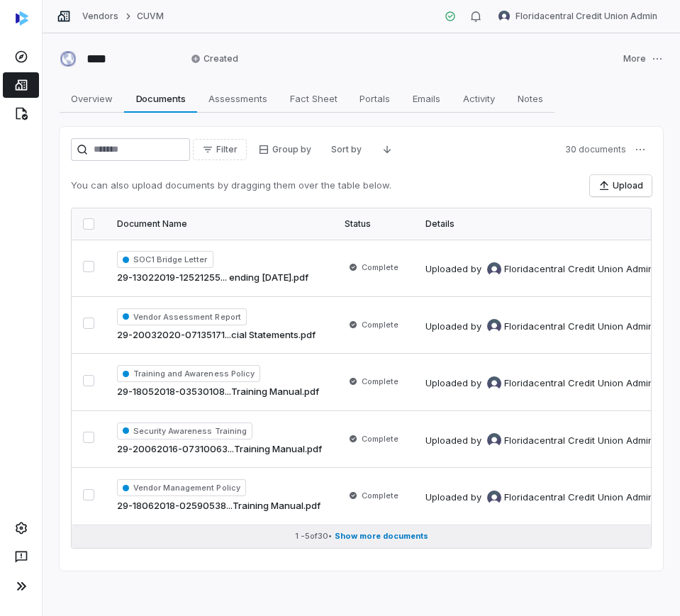 The height and width of the screenshot is (616, 680). What do you see at coordinates (426, 98) in the screenshot?
I see `span: Emails` at bounding box center [426, 98].